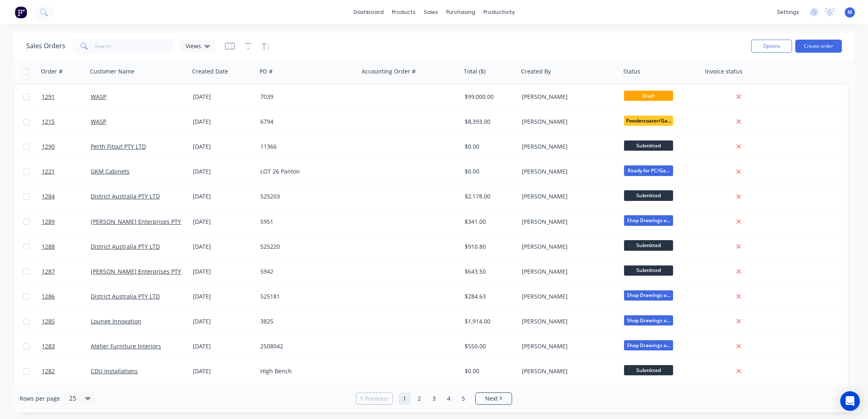 The width and height of the screenshot is (868, 419). I want to click on a: CDU Installations, so click(114, 370).